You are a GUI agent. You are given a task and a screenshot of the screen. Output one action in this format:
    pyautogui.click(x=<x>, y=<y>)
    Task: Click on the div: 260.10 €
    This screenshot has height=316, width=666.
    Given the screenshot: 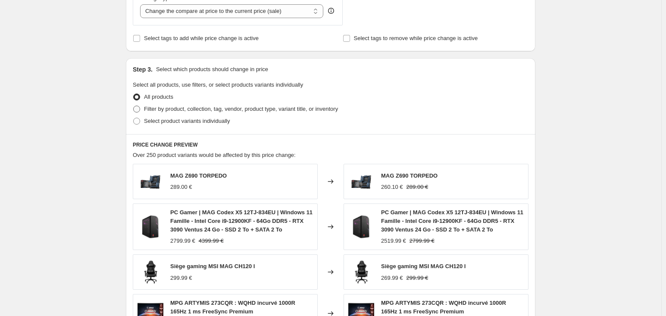 What is the action you would take?
    pyautogui.click(x=392, y=187)
    